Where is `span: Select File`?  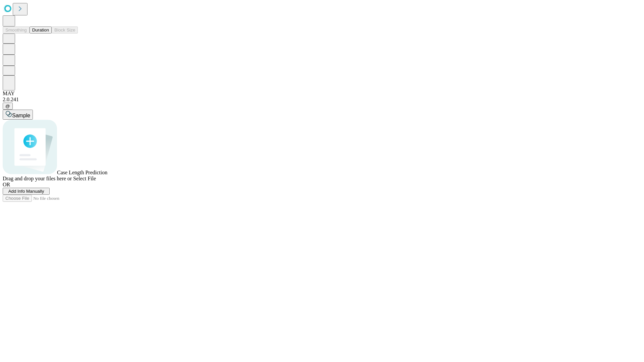
span: Select File is located at coordinates (84, 179).